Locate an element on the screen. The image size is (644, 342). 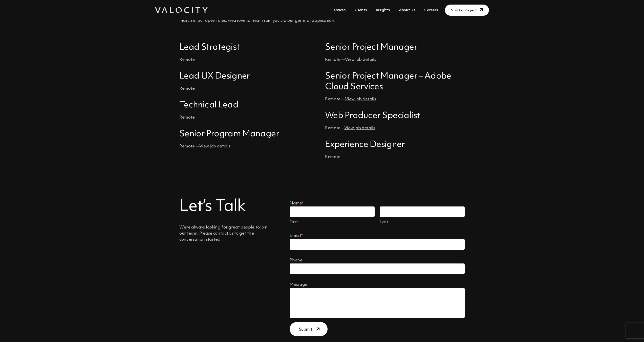
a: Careers is located at coordinates (431, 10).